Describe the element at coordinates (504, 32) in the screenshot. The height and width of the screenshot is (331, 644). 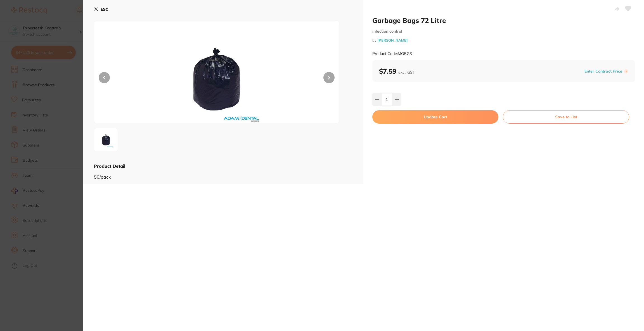
I see `small: infection control` at that location.